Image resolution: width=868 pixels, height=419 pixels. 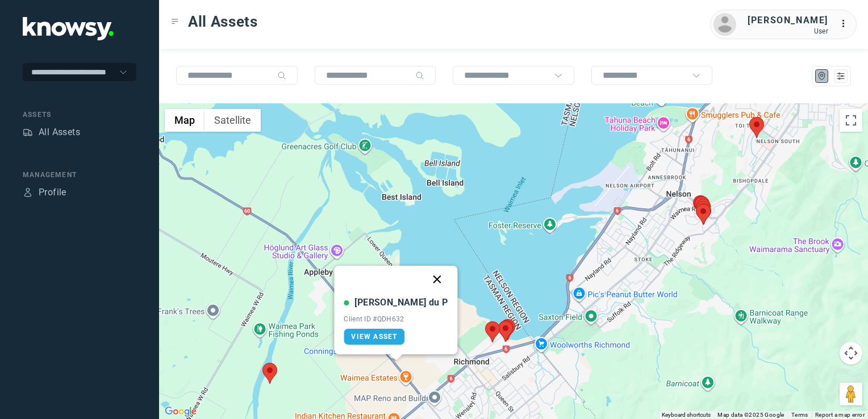 What do you see at coordinates (79, 175) in the screenshot?
I see `div: Management` at bounding box center [79, 175].